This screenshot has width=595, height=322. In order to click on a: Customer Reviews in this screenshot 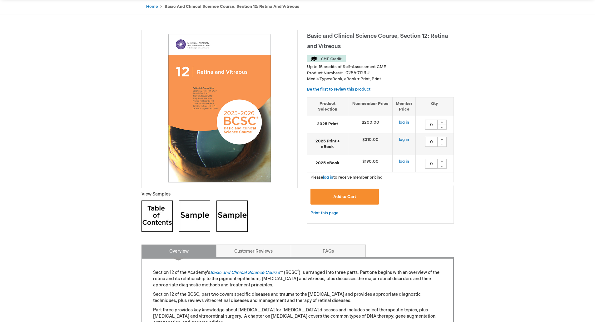, I will do `click(254, 251)`.